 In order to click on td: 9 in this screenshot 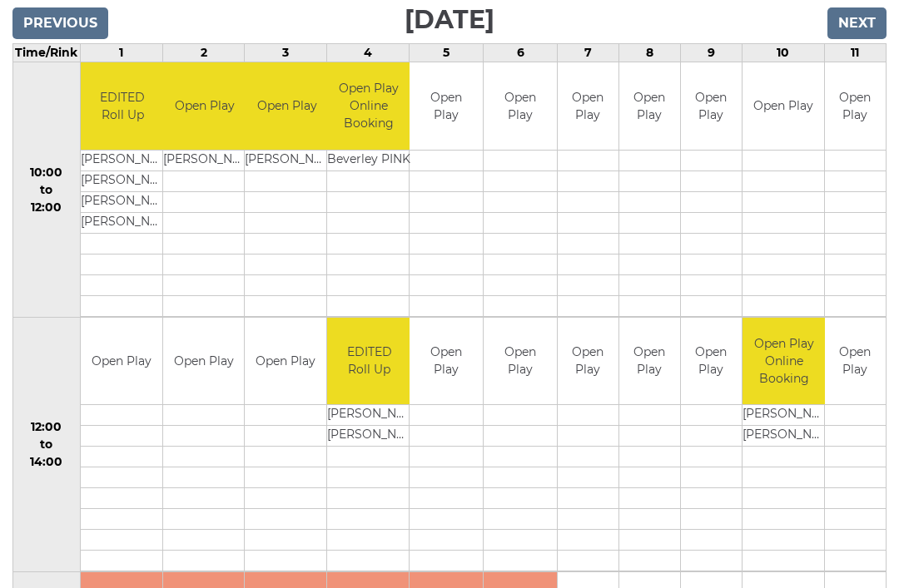, I will do `click(711, 55)`.